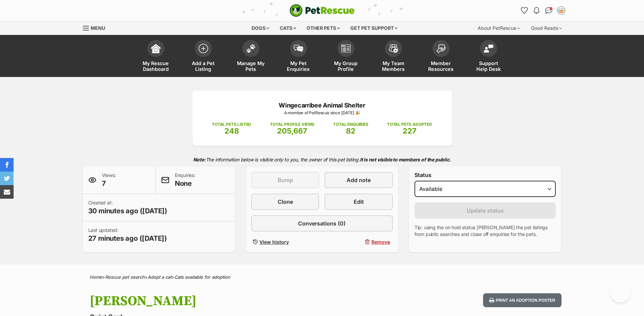  I want to click on button: Notifications, so click(537, 11).